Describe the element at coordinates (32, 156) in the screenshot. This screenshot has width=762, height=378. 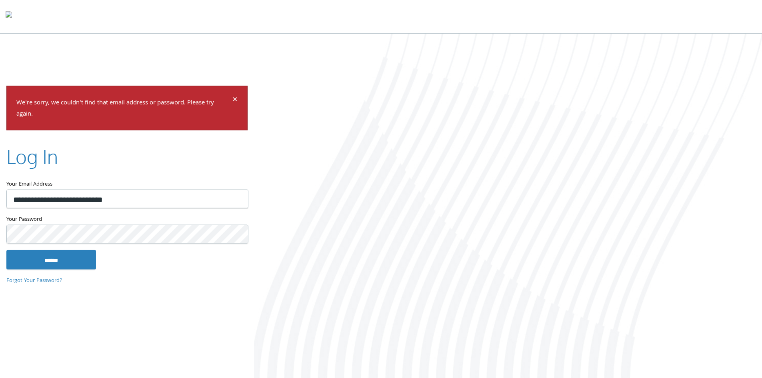
I see `h2: Log In` at that location.